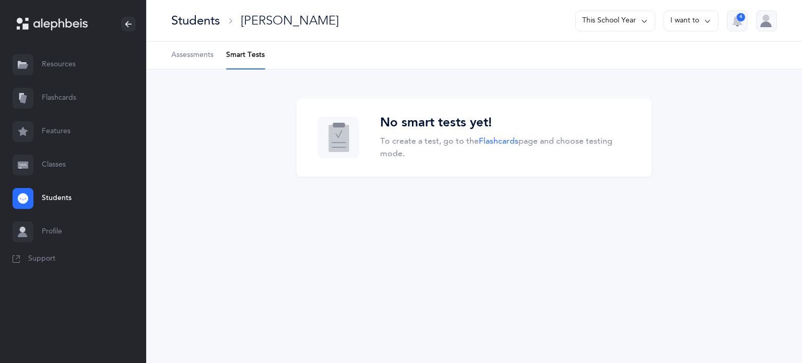 Image resolution: width=802 pixels, height=363 pixels. Describe the element at coordinates (615, 21) in the screenshot. I see `button: This School Year` at that location.